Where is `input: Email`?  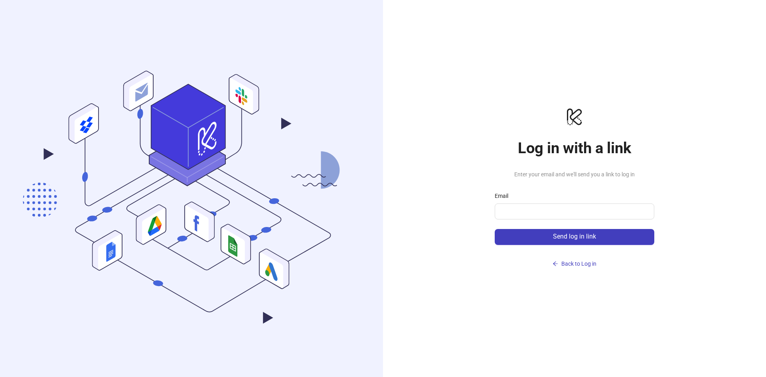 input: Email is located at coordinates (574, 211).